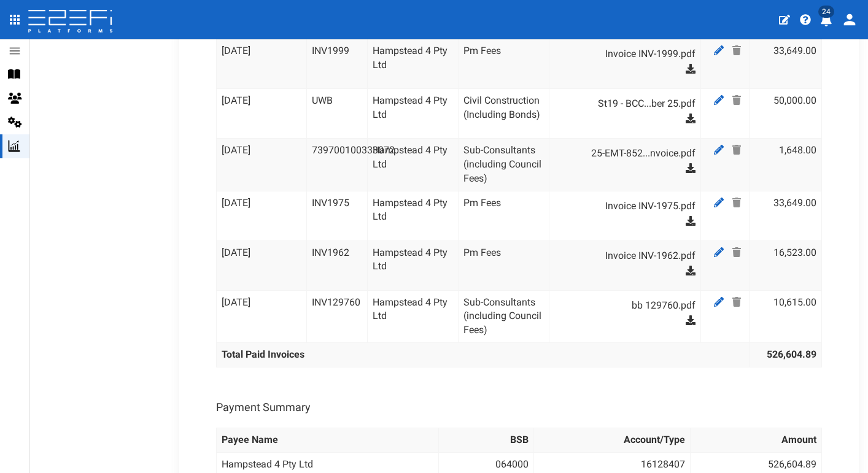 This screenshot has width=868, height=473. What do you see at coordinates (337, 64) in the screenshot?
I see `td: INV1999` at bounding box center [337, 64].